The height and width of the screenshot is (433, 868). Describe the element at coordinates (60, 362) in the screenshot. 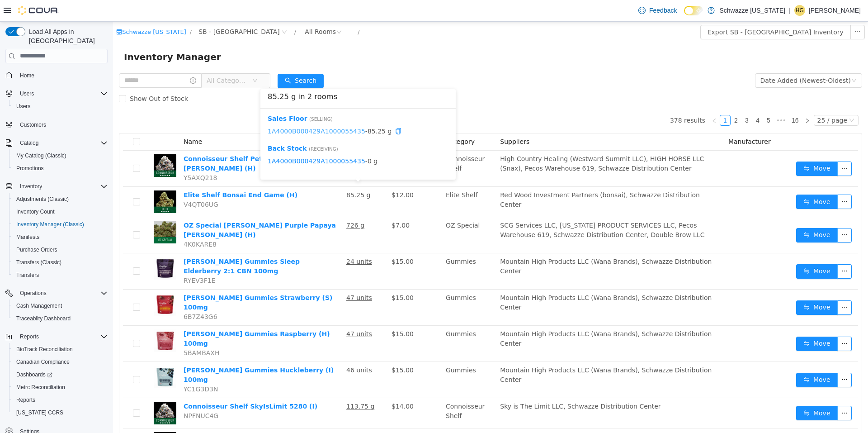

I see `button: Canadian Compliance` at that location.